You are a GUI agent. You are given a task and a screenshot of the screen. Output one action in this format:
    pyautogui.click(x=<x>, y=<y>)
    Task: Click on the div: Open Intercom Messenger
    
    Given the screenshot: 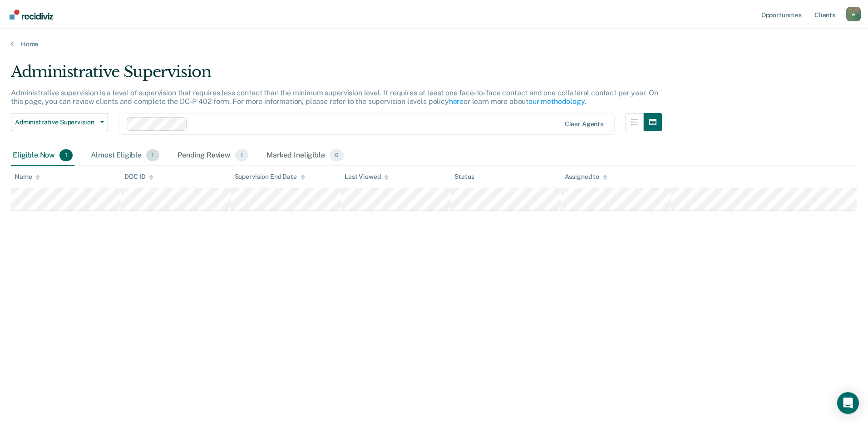 What is the action you would take?
    pyautogui.click(x=848, y=403)
    